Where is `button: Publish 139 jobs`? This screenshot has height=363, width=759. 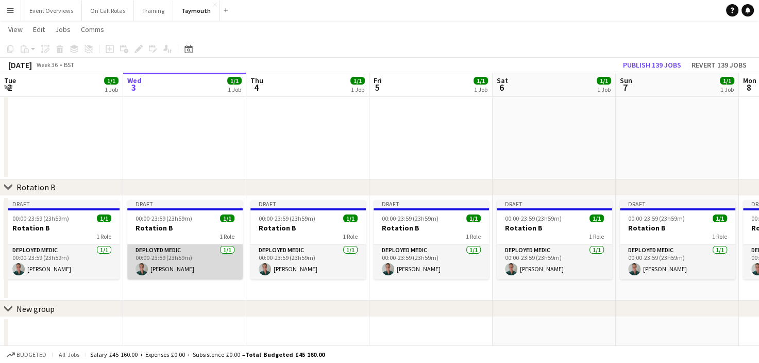
button: Publish 139 jobs is located at coordinates (652, 65).